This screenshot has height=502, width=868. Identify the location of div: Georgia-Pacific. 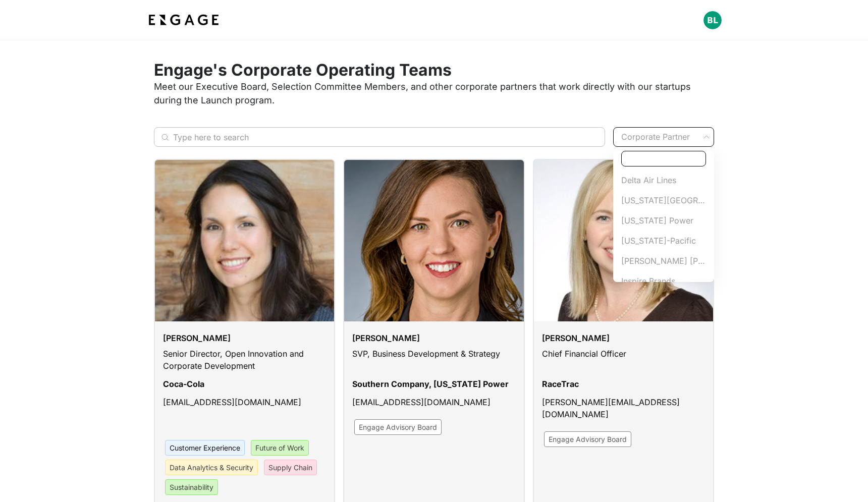
(664, 241).